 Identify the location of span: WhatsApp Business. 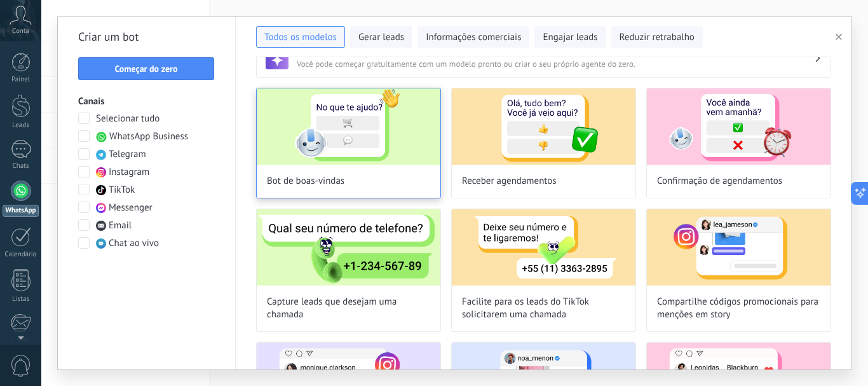
(148, 137).